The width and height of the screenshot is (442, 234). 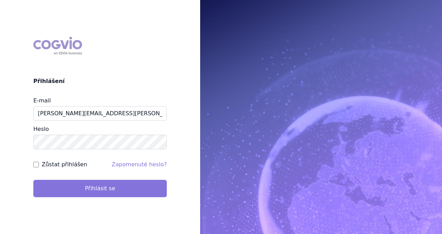 What do you see at coordinates (100, 189) in the screenshot?
I see `button: Přihlásit se` at bounding box center [100, 189].